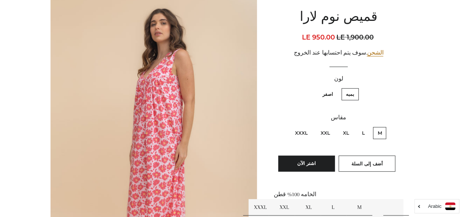 The image size is (463, 217). Describe the element at coordinates (261, 207) in the screenshot. I see `td: XXXL` at that location.